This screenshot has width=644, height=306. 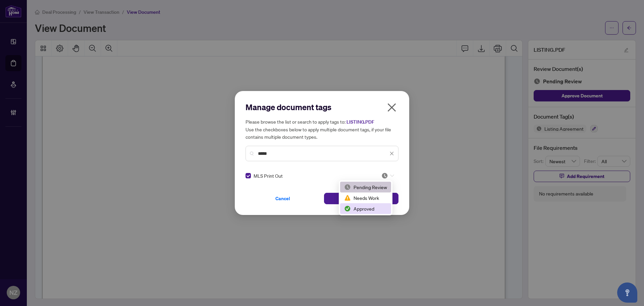 I want to click on button: Save, so click(x=361, y=198).